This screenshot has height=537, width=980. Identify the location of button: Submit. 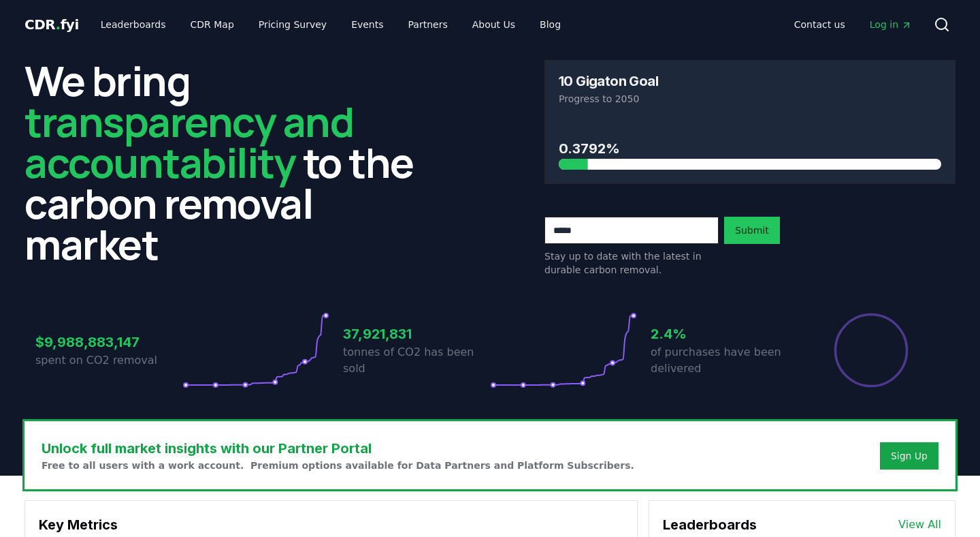
(752, 231).